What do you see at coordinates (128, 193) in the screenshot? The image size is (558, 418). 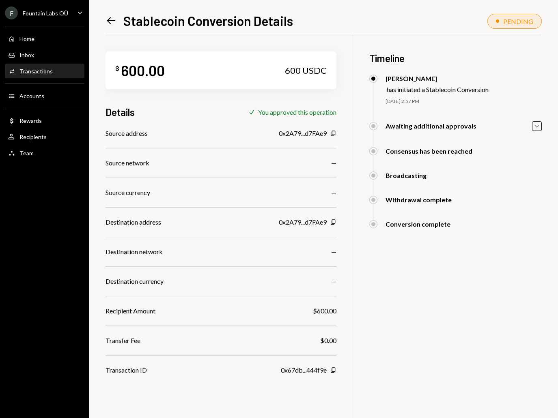 I see `div: Source currency` at bounding box center [128, 193].